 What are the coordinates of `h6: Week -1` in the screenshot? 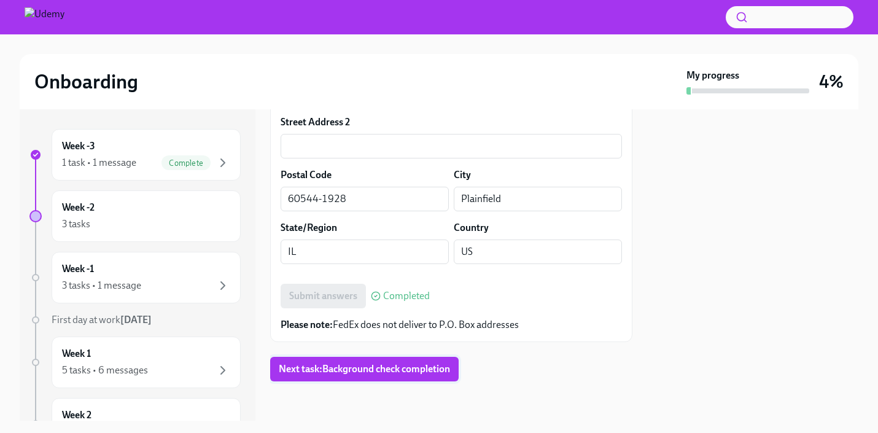 It's located at (78, 269).